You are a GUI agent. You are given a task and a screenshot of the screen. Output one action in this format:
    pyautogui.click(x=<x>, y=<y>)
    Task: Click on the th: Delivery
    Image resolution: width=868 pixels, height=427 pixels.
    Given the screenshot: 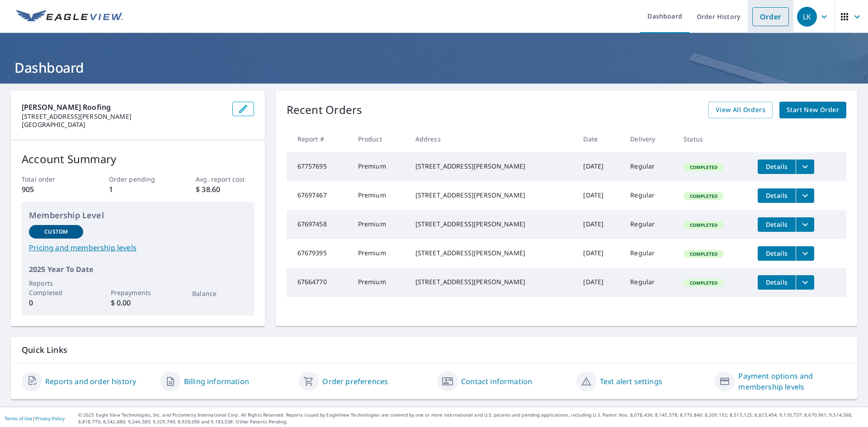 What is the action you would take?
    pyautogui.click(x=650, y=139)
    